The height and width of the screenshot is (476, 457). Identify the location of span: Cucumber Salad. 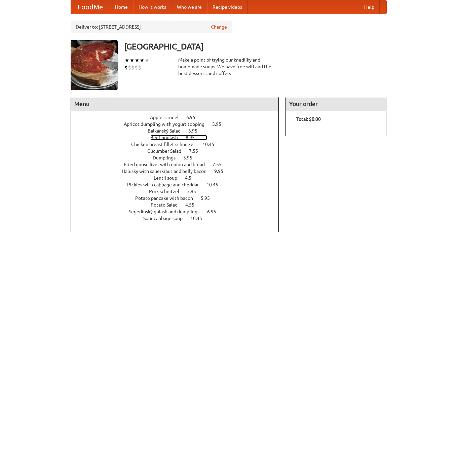
(167, 151).